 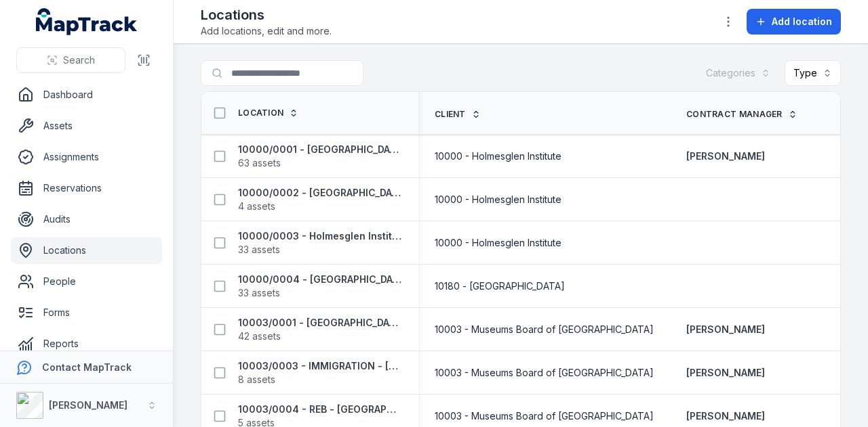 What do you see at coordinates (256, 380) in the screenshot?
I see `span: 8 assets` at bounding box center [256, 380].